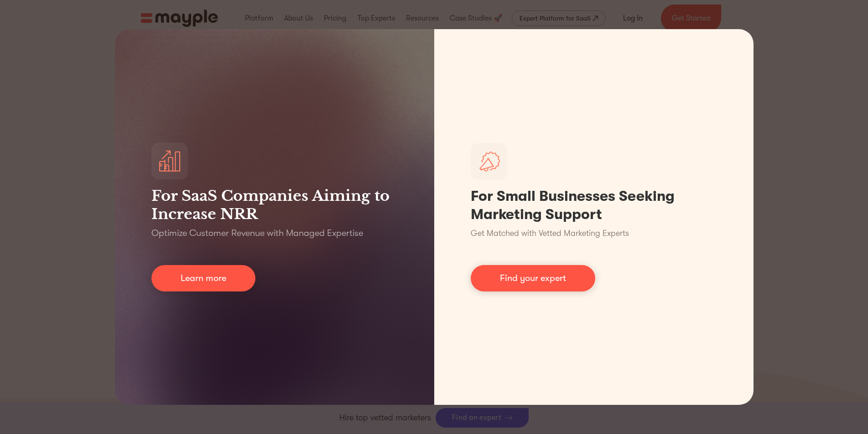  Describe the element at coordinates (549, 233) in the screenshot. I see `p: Get Matched with Vetted Marketing Experts` at that location.